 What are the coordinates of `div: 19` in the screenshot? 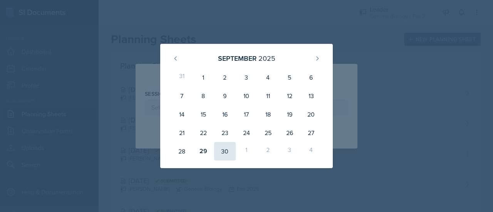 It's located at (290, 114).